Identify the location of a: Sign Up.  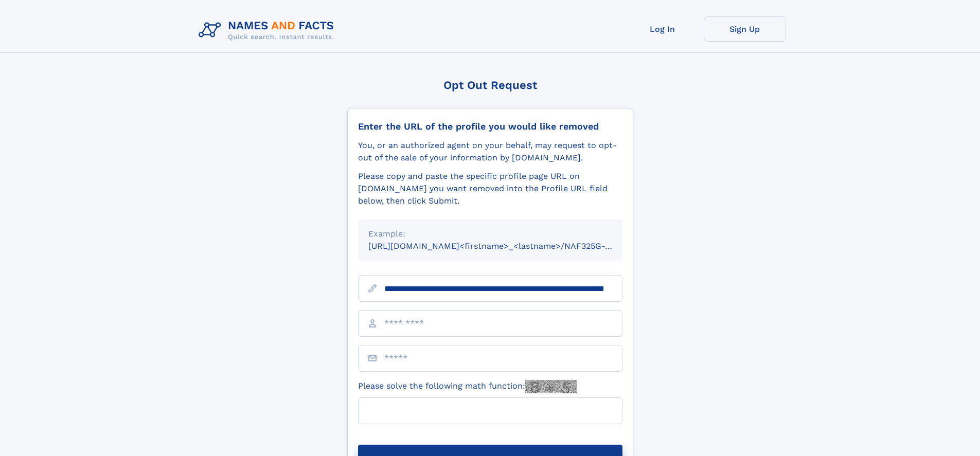
(745, 29).